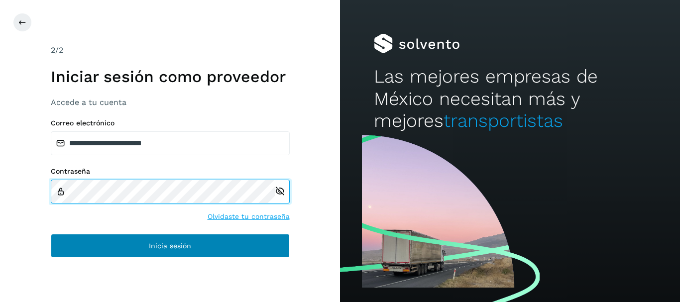 The width and height of the screenshot is (680, 302). What do you see at coordinates (248, 216) in the screenshot?
I see `a: Olvidaste tu contraseña` at bounding box center [248, 216].